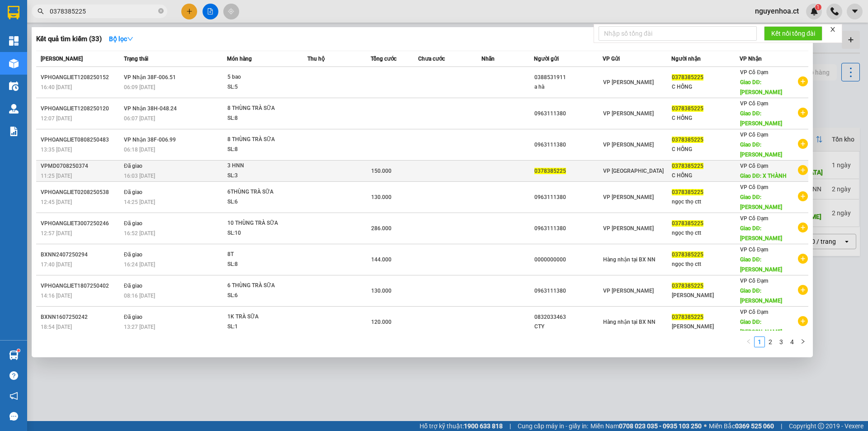 This screenshot has height=431, width=868. Describe the element at coordinates (792, 342) in the screenshot. I see `a: 4` at that location.